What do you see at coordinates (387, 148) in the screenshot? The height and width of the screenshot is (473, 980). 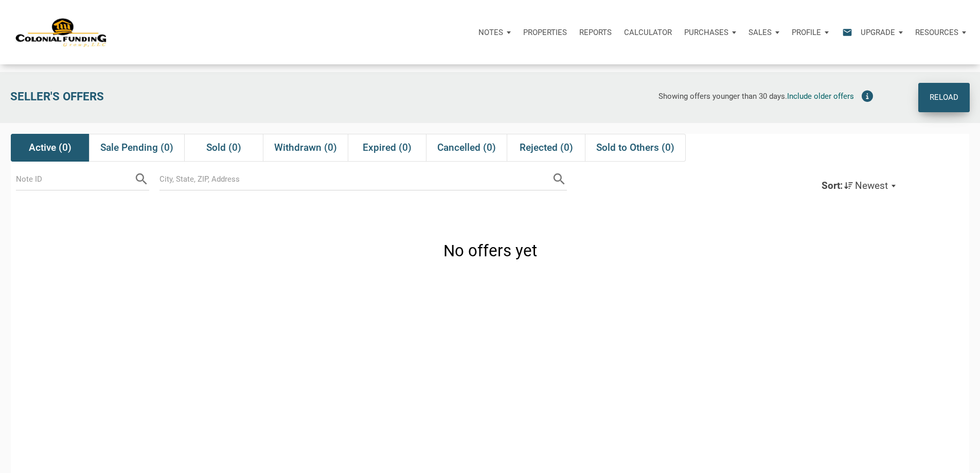 I see `span: Expired (0)` at bounding box center [387, 148].